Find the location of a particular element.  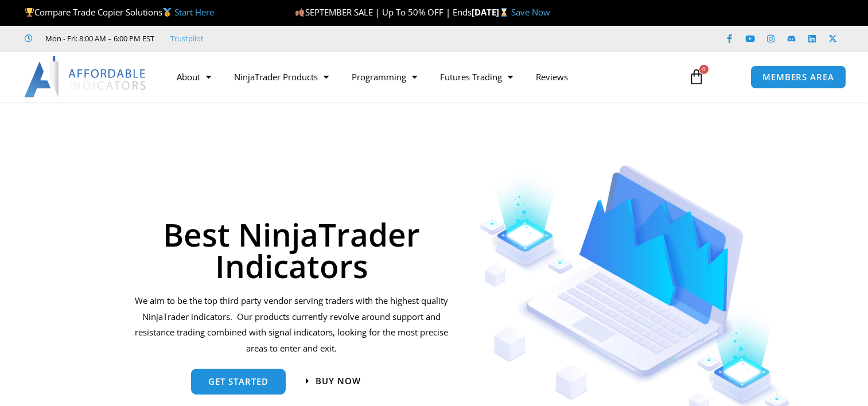

a: About is located at coordinates (194, 77).